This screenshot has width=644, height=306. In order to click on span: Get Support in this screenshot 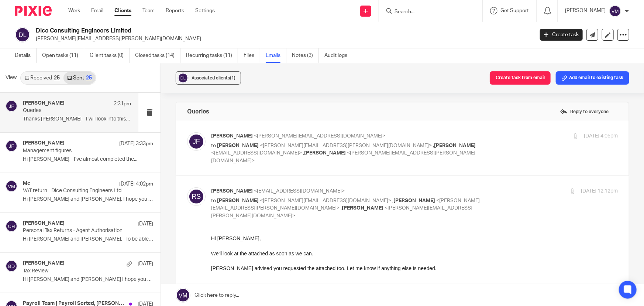, I will do `click(515, 11)`.